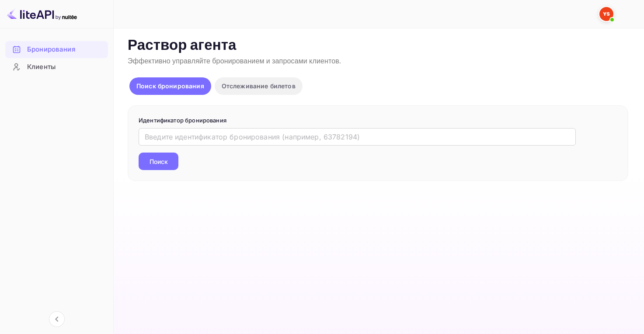 The width and height of the screenshot is (644, 334). I want to click on button: Поиск, so click(158, 161).